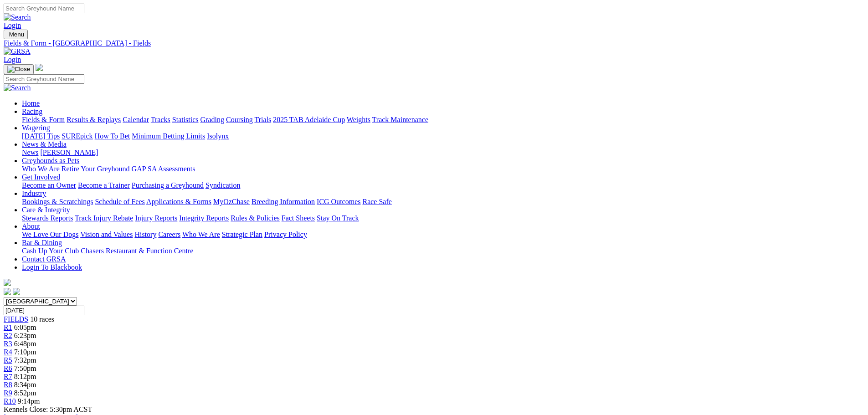  What do you see at coordinates (36, 128) in the screenshot?
I see `a: Wagering` at bounding box center [36, 128].